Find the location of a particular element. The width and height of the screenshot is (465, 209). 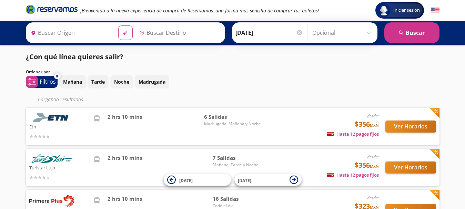

button: English is located at coordinates (435, 10).